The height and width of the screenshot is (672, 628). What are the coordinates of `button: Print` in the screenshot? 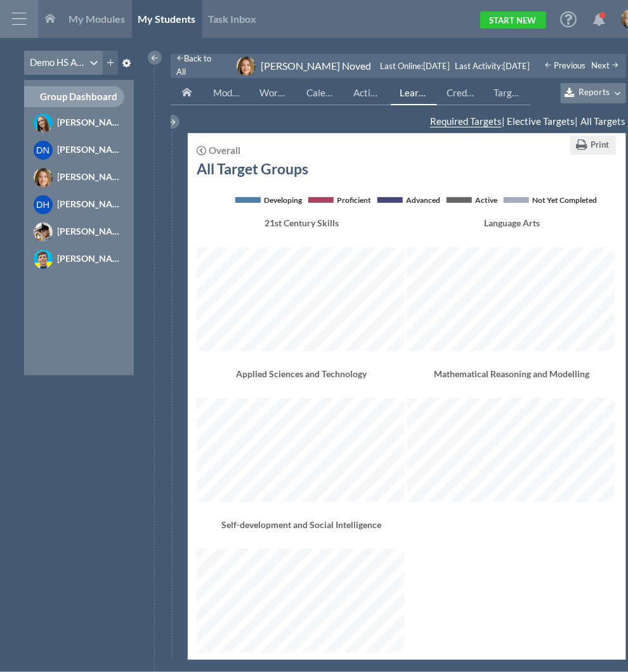 It's located at (593, 145).